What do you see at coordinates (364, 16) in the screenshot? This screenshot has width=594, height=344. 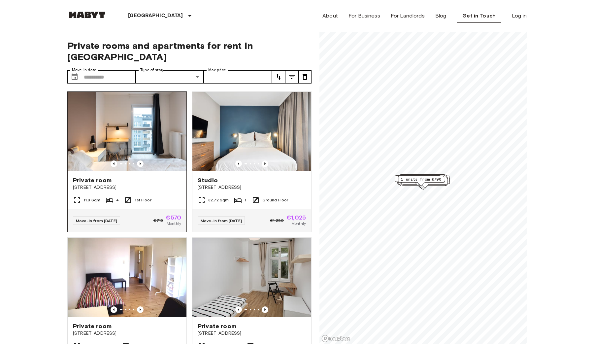 I see `a: For Business` at bounding box center [364, 16].